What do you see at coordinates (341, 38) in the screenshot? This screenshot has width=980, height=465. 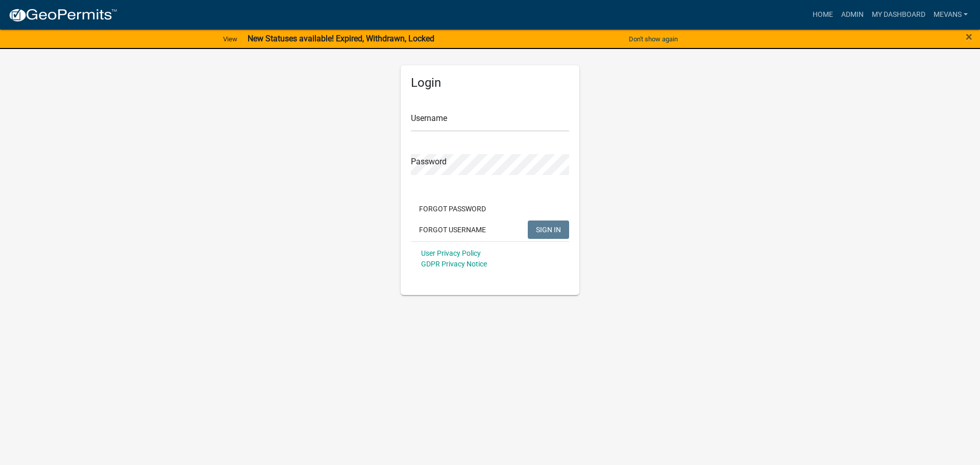 I see `strong: New Statuses available! Expired, Withdrawn, Locked` at bounding box center [341, 38].